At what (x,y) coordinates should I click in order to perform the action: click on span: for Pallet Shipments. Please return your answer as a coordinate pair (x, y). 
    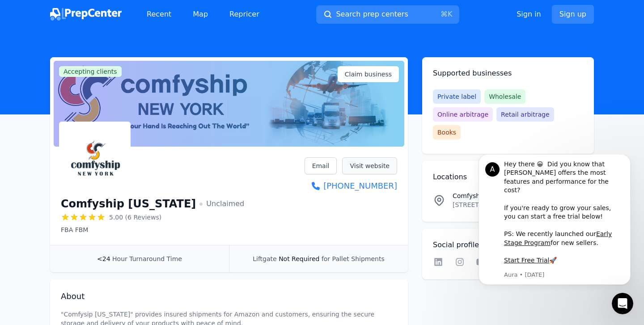
    Looking at the image, I should click on (353, 259).